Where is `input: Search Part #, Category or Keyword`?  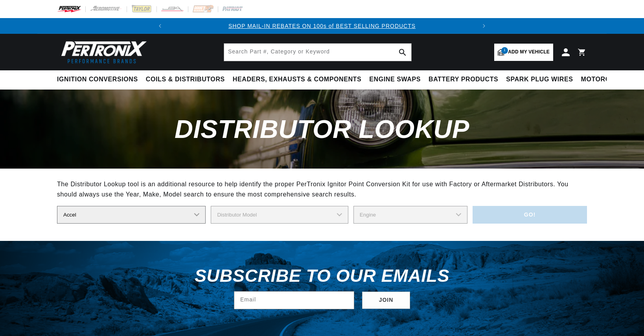
input: Search Part #, Category or Keyword is located at coordinates (318, 52).